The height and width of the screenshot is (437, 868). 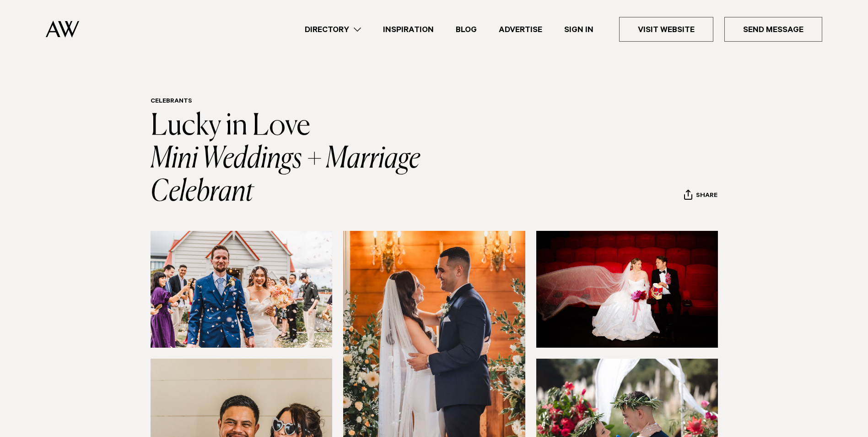 I want to click on a: Advertise, so click(x=520, y=29).